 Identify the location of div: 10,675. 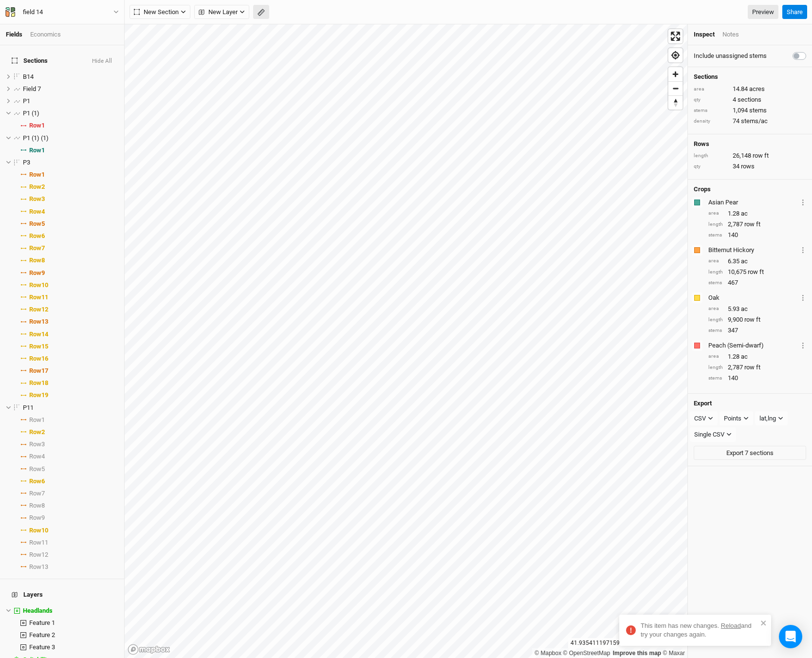
(757, 272).